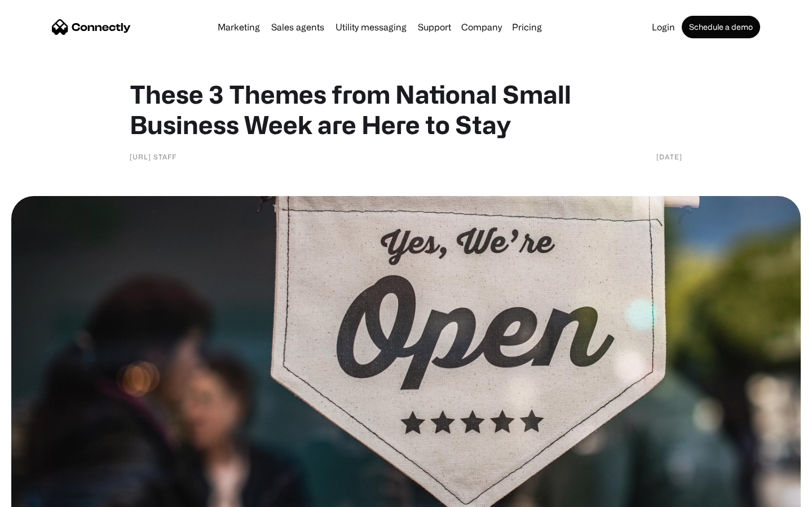 This screenshot has height=507, width=812. What do you see at coordinates (663, 27) in the screenshot?
I see `a: Login` at bounding box center [663, 27].